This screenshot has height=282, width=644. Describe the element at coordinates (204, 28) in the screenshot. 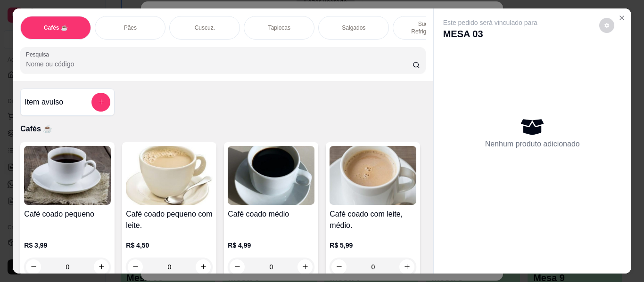

I see `p: Cuscuz.` at that location.